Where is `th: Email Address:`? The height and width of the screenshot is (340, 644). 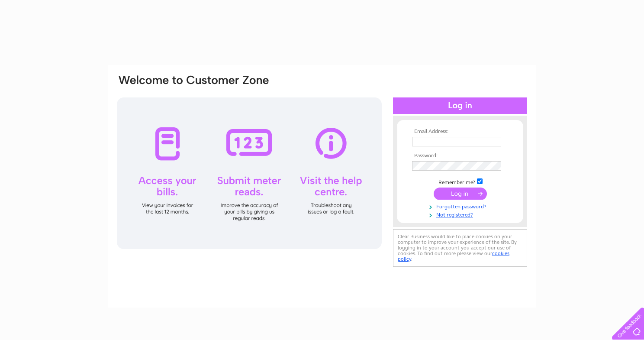 th: Email Address: is located at coordinates (460, 131).